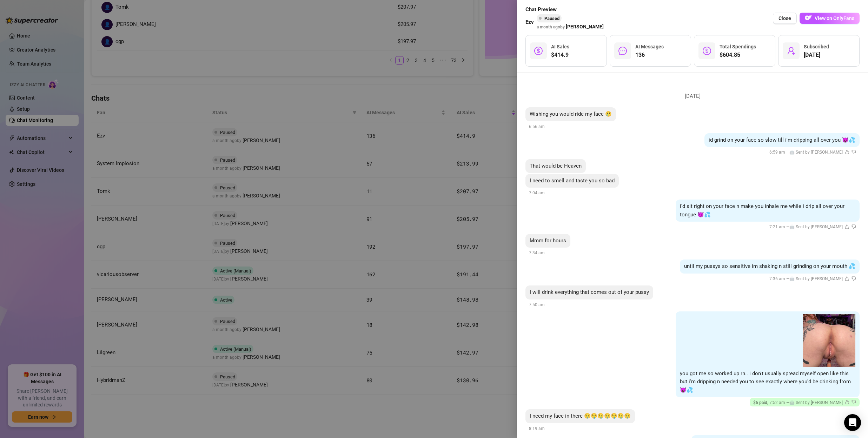  What do you see at coordinates (560, 55) in the screenshot?
I see `span: $414.9` at bounding box center [560, 55].